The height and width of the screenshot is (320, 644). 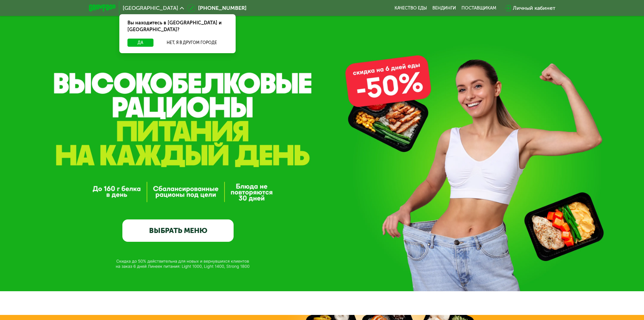 I want to click on button: Да, so click(x=140, y=42).